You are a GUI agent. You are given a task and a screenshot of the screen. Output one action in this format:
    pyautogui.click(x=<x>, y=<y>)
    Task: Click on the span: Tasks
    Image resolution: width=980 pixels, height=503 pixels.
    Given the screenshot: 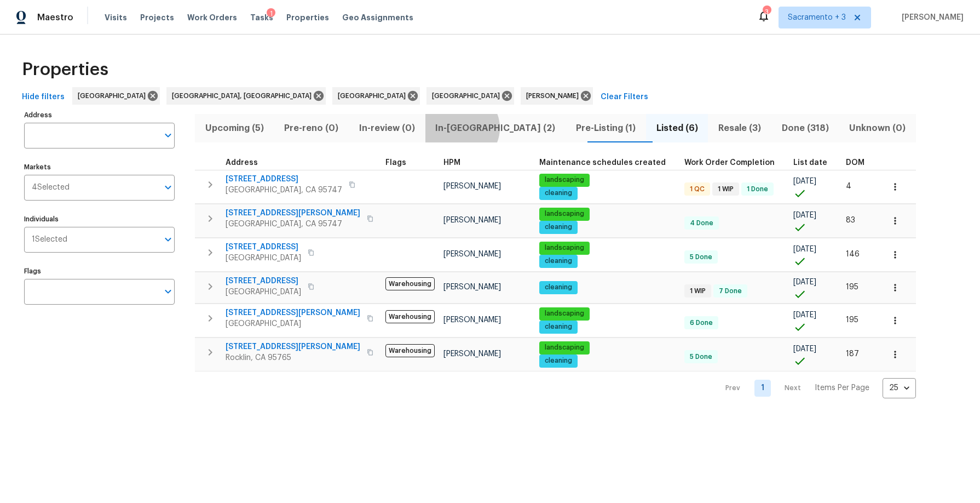 What is the action you would take?
    pyautogui.click(x=262, y=17)
    